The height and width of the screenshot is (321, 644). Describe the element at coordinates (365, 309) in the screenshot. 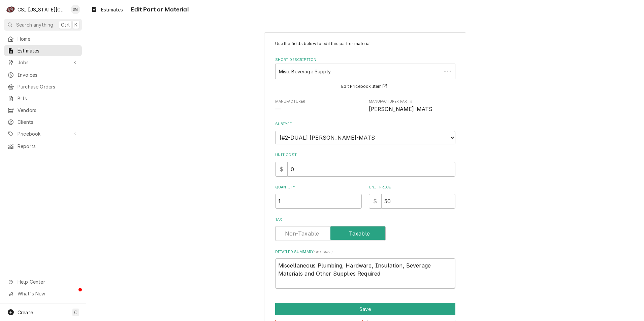

I see `div: Button Group Row` at that location.